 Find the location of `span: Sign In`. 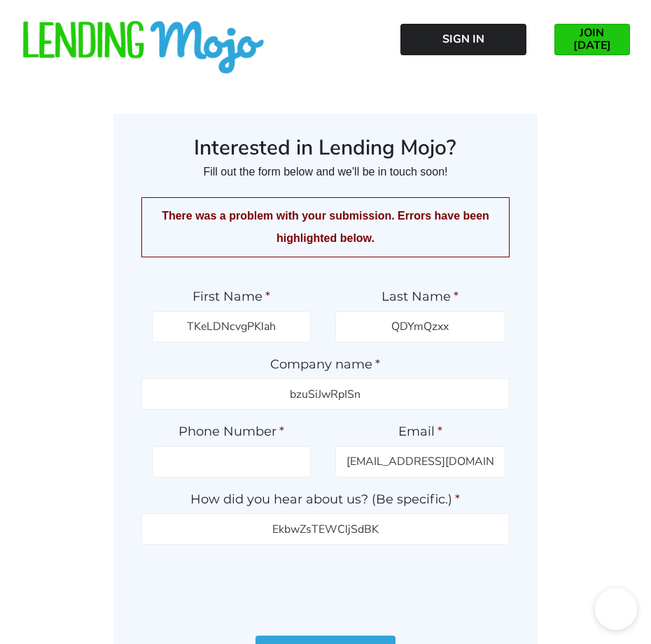

span: Sign In is located at coordinates (464, 39).